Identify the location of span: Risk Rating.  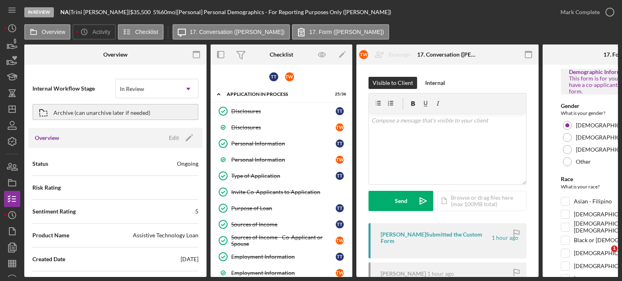
(47, 188).